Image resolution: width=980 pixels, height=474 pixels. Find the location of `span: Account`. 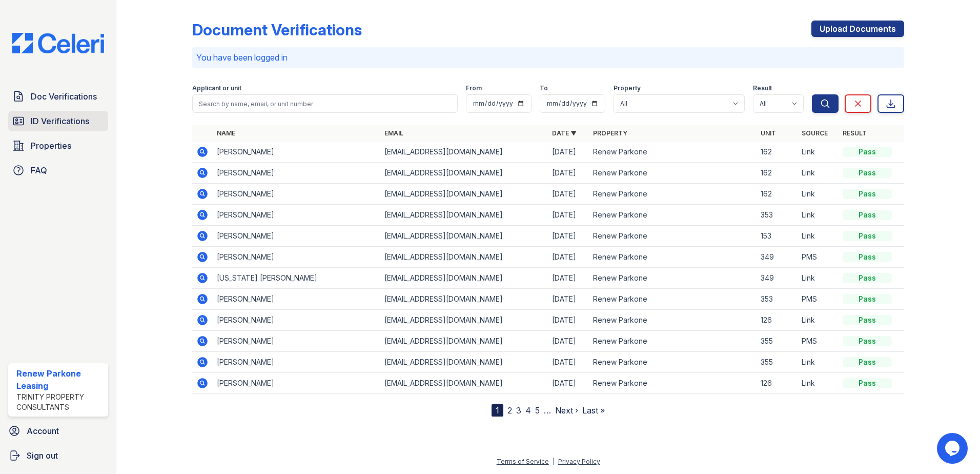

span: Account is located at coordinates (43, 431).